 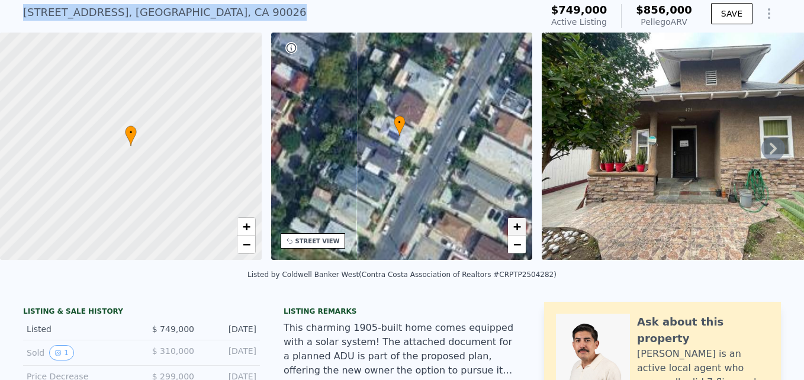 What do you see at coordinates (663, 22) in the screenshot?
I see `div: Pellego ARV` at bounding box center [663, 22].